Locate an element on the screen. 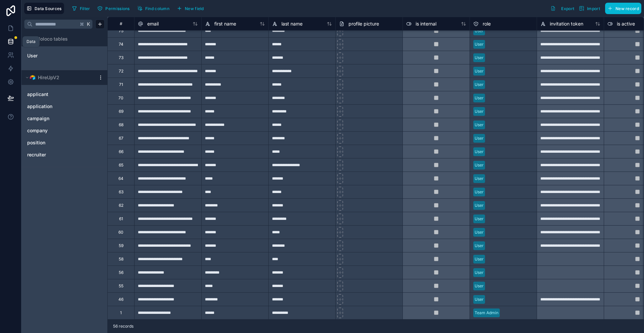 The width and height of the screenshot is (644, 333). span: company is located at coordinates (37, 131).